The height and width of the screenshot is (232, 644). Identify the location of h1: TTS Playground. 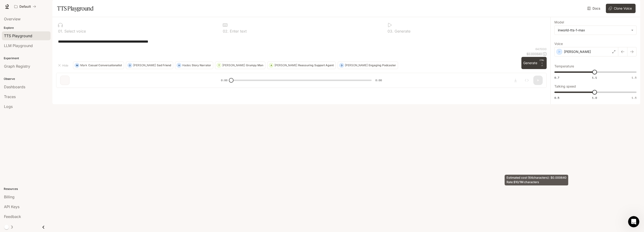
(75, 8).